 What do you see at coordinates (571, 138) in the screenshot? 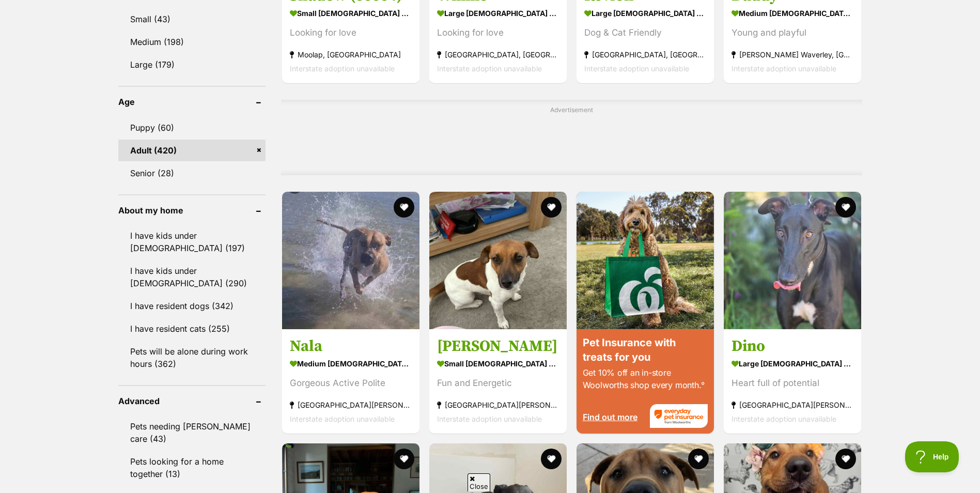
I see `div: Advertisement` at bounding box center [571, 138].